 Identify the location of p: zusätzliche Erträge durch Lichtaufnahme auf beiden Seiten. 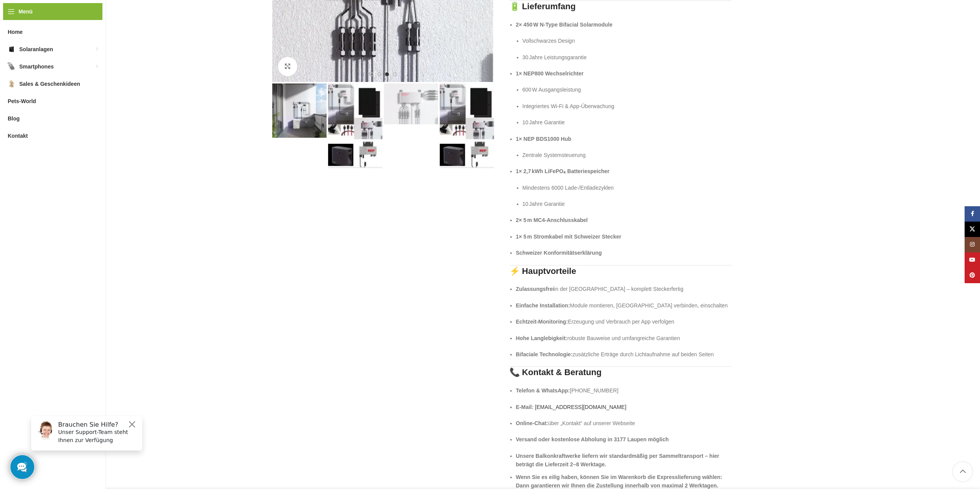
(623, 355).